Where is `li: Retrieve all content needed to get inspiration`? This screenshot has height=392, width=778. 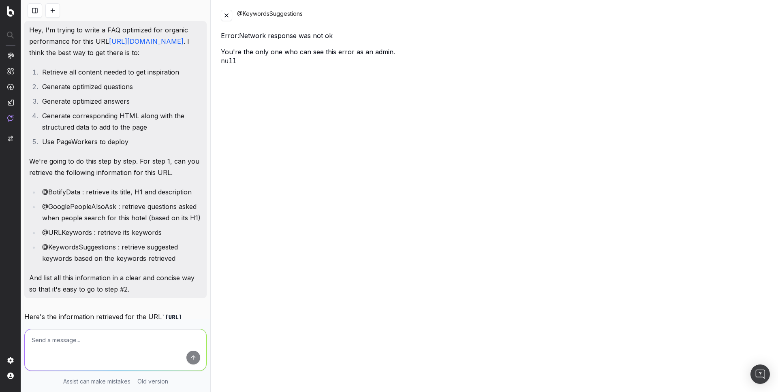
li: Retrieve all content needed to get inspiration is located at coordinates (121, 72).